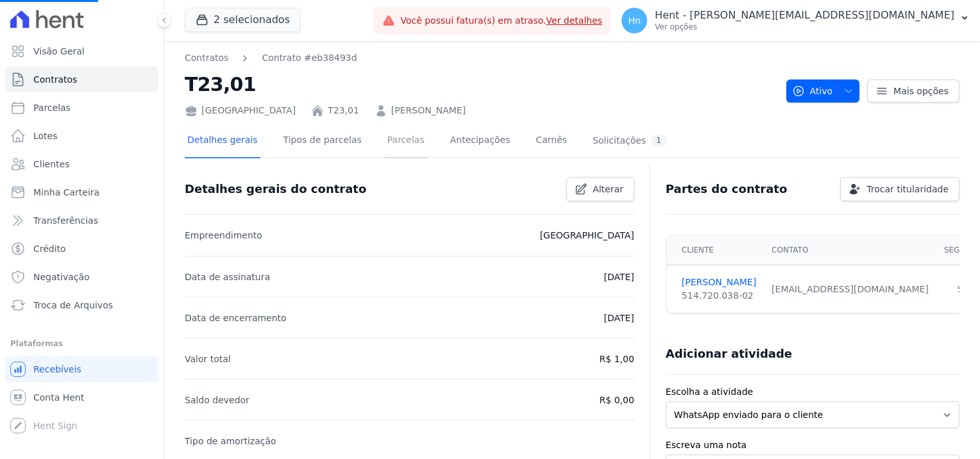  What do you see at coordinates (235, 318) in the screenshot?
I see `p: Data de encerramento` at bounding box center [235, 318].